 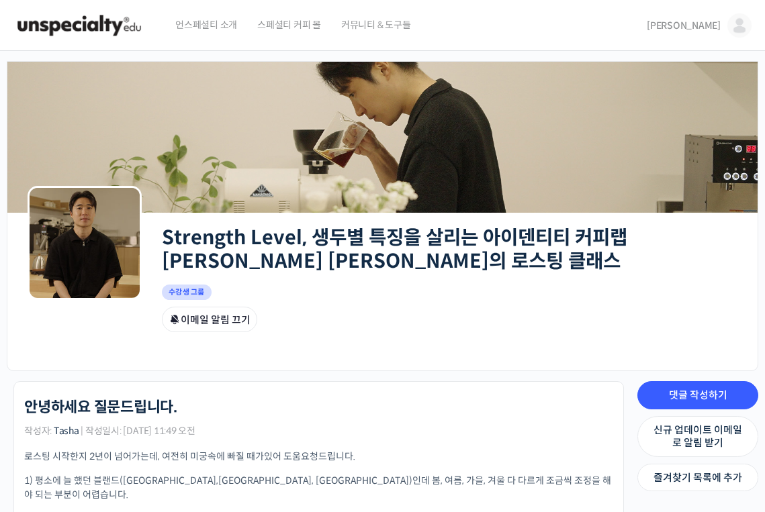 I want to click on h1: 안녕하세요 질문드립니다., so click(x=101, y=408).